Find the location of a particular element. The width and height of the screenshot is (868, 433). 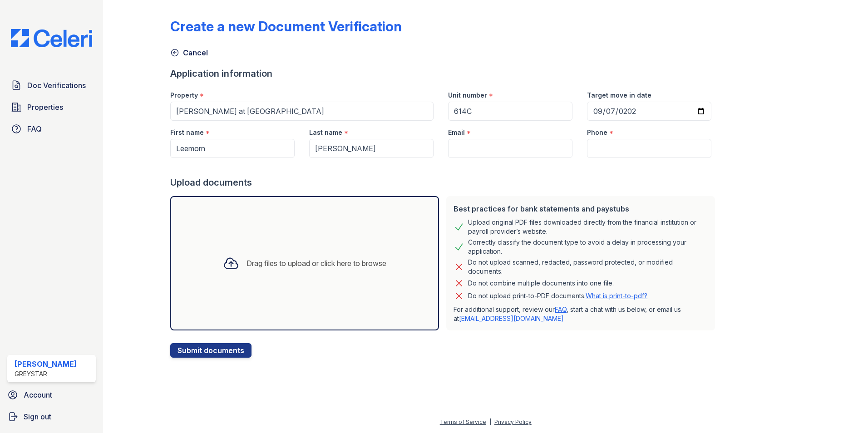

label: Property is located at coordinates (184, 96).